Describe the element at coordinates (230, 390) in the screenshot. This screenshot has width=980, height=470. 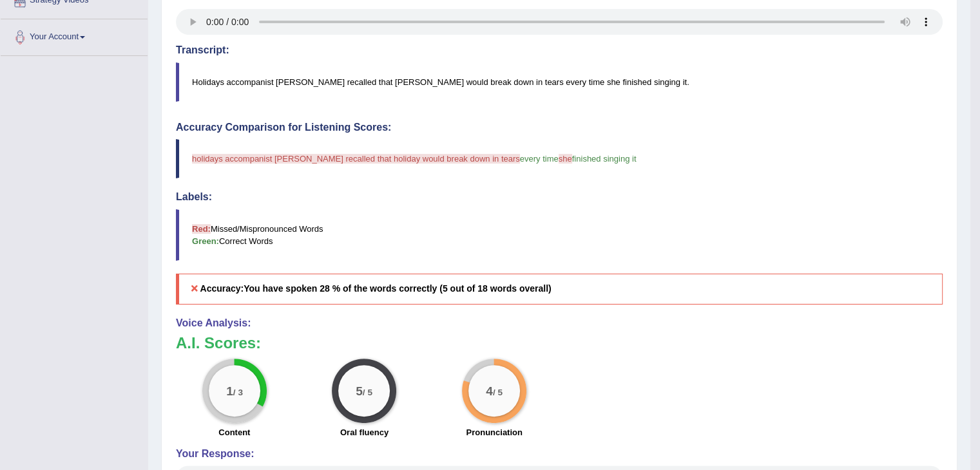
I see `big: 1` at that location.